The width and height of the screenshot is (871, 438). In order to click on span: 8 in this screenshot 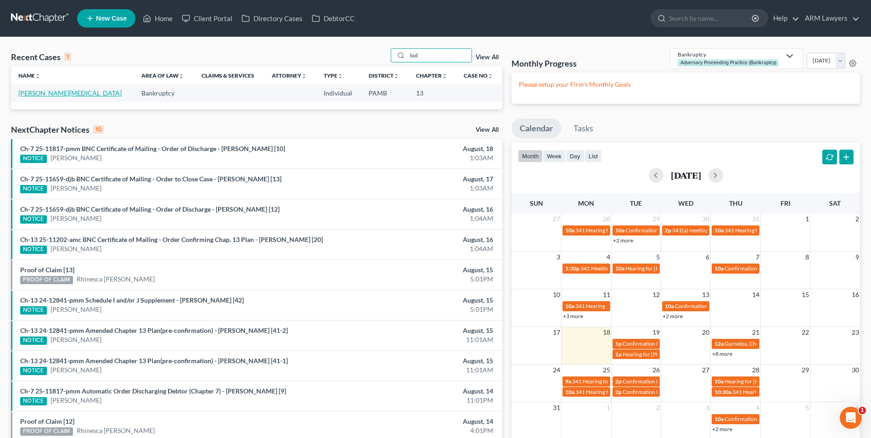, I will do `click(807, 257)`.